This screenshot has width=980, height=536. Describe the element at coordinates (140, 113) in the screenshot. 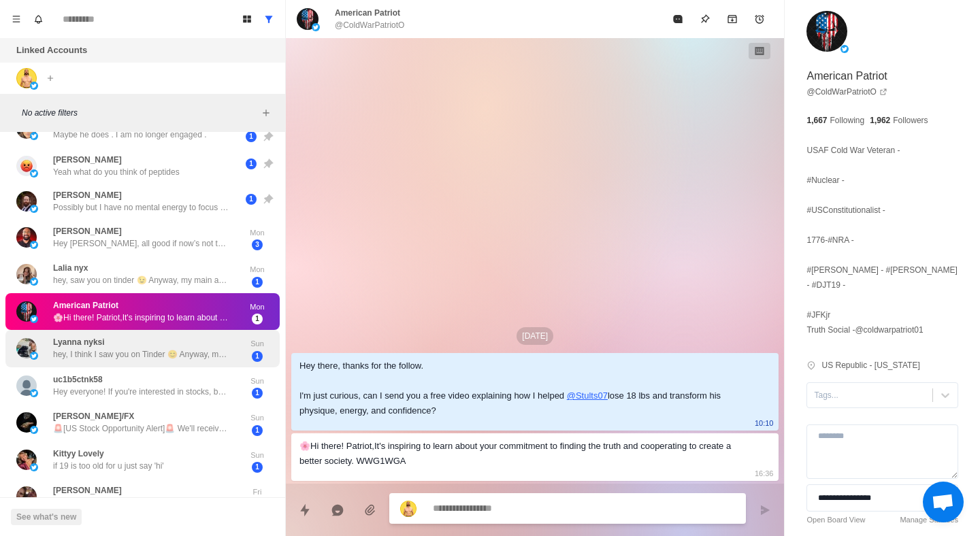

I see `p: No active filters` at that location.